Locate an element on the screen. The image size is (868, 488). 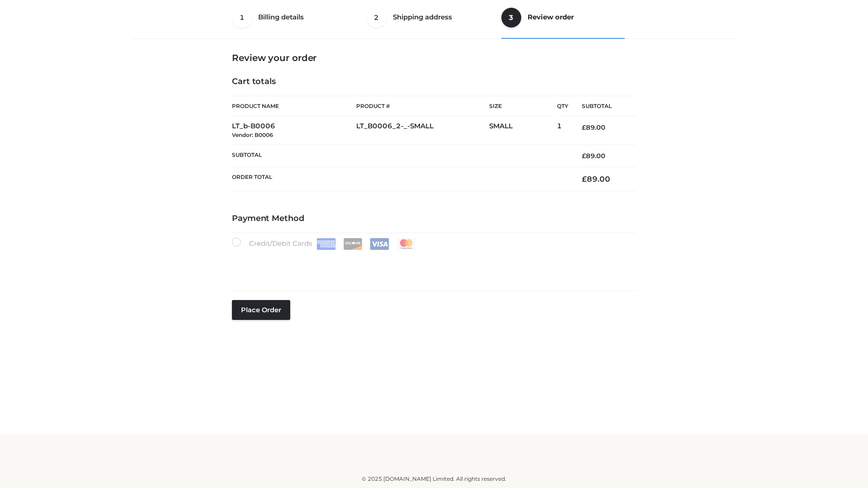
label: Credit/Debit Cards is located at coordinates (324, 243).